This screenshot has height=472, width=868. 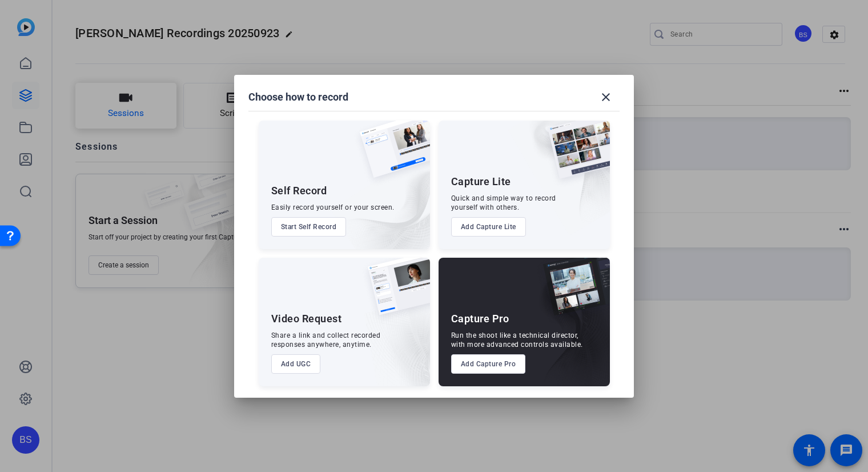 I want to click on div: Easily record yourself or your screen., so click(x=333, y=207).